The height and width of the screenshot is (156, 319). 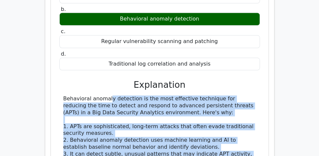 I want to click on div: Traditional log correlation and analysis, so click(x=160, y=64).